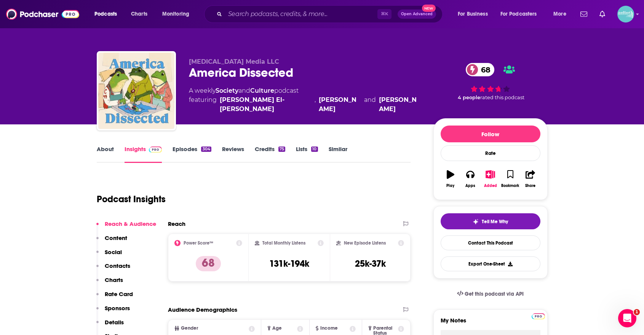 This screenshot has height=335, width=644. What do you see at coordinates (262, 90) in the screenshot?
I see `a: Culture` at bounding box center [262, 90].